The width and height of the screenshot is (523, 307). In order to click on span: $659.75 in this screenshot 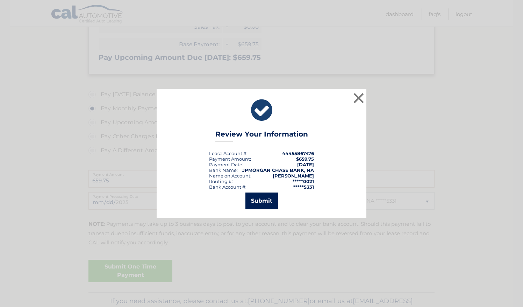, I will do `click(305, 159)`.